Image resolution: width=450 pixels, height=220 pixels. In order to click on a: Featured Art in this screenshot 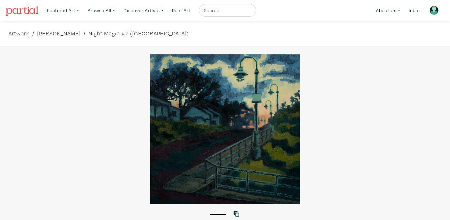, I will do `click(63, 10)`.